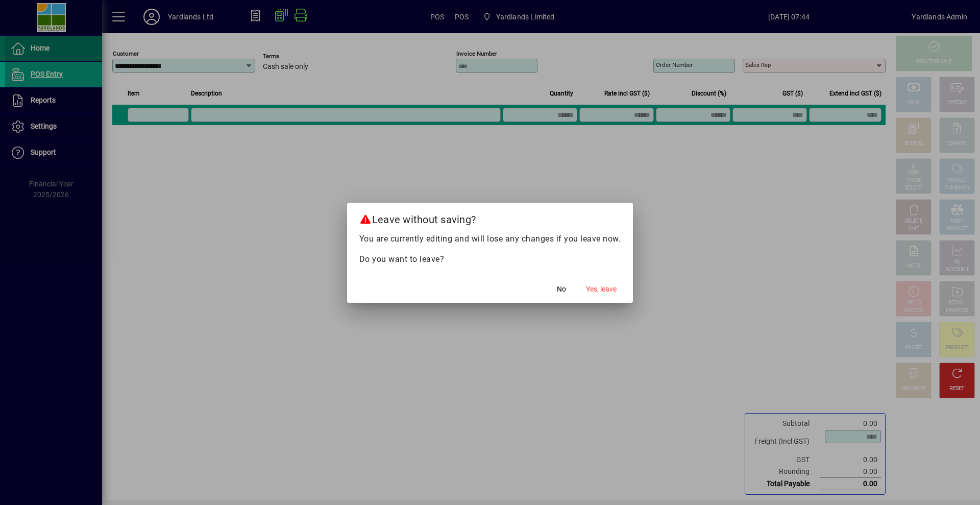 This screenshot has width=980, height=505. Describe the element at coordinates (601, 289) in the screenshot. I see `span: Yes, leave` at that location.